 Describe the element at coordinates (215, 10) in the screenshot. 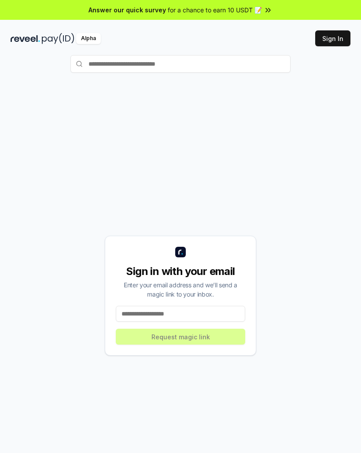

I see `span: for a chance to earn 10 USDT 📝` at that location.